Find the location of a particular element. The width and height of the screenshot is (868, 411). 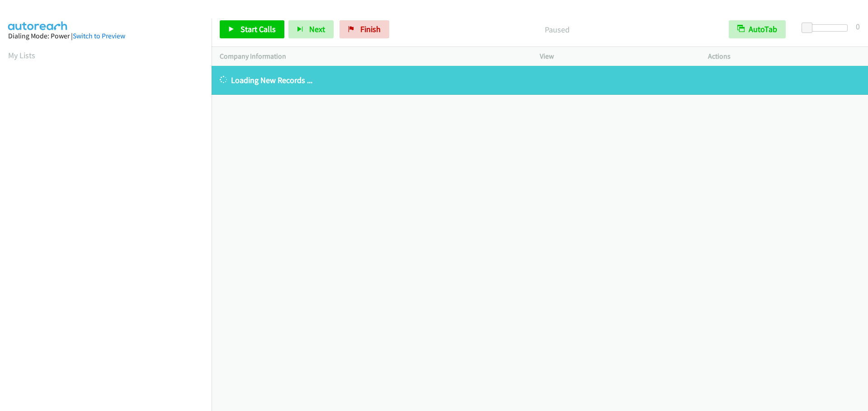

a: Start Calls is located at coordinates (252, 29).